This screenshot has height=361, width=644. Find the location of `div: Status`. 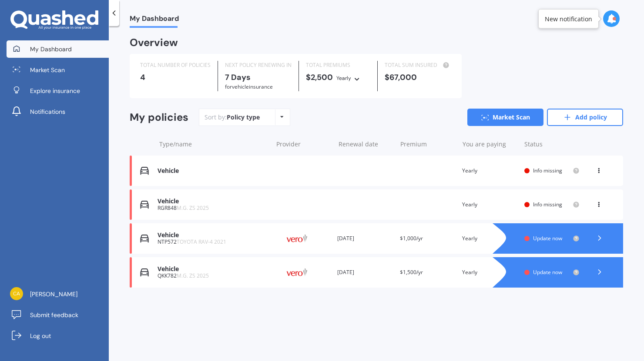

div: Status is located at coordinates (551, 144).